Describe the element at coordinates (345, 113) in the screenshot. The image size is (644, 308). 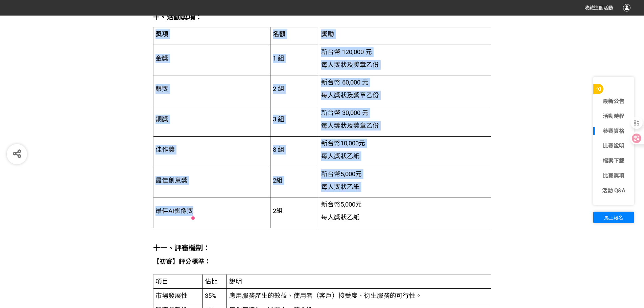
I see `span: 新台幣 30,000 元` at that location.